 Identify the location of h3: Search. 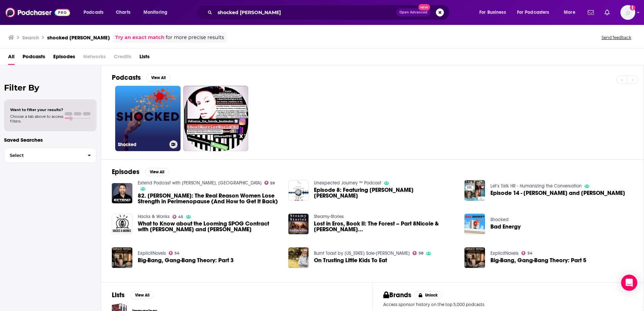
(30, 37).